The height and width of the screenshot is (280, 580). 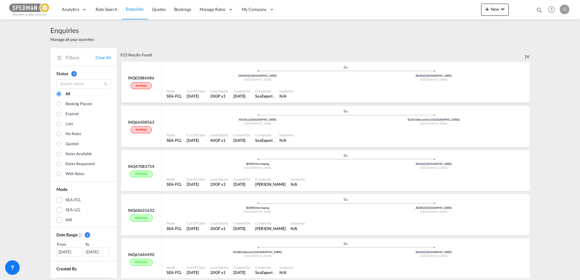 I want to click on div: Sort by: Created on, so click(x=527, y=55).